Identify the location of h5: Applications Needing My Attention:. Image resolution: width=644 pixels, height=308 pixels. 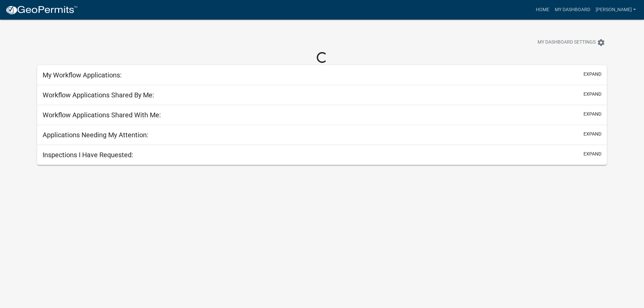
(95, 135).